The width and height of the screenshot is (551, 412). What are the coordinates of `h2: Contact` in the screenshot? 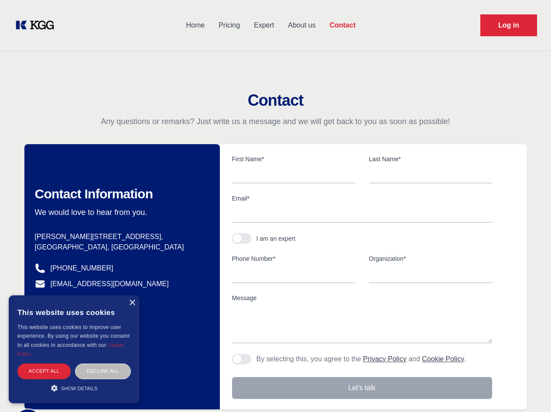 It's located at (276, 100).